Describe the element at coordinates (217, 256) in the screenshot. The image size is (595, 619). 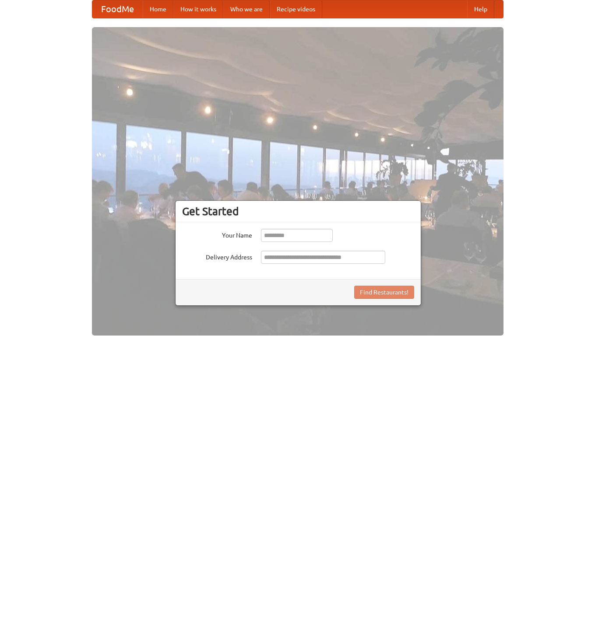
I see `label: Delivery Address` at that location.